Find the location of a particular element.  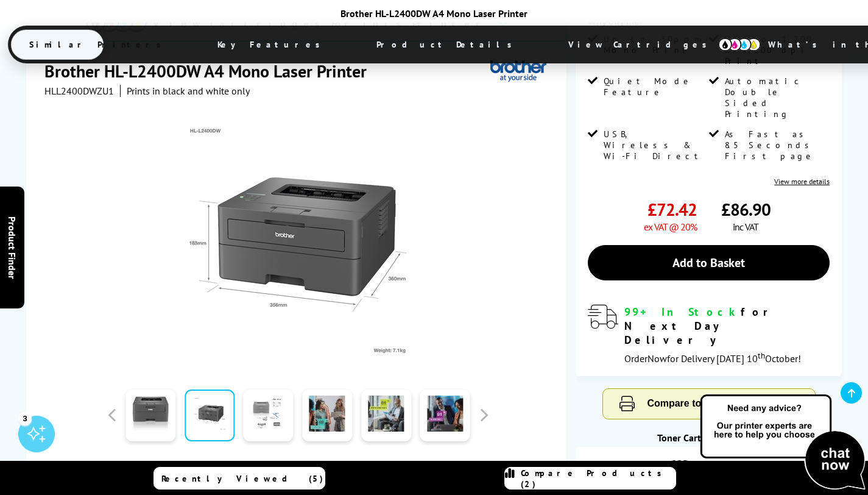

sup: th is located at coordinates (761, 356).